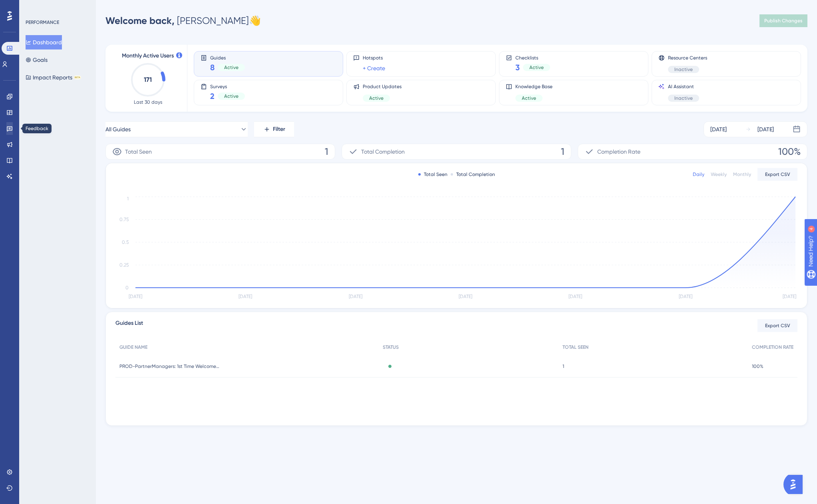  I want to click on span: Guides List, so click(129, 326).